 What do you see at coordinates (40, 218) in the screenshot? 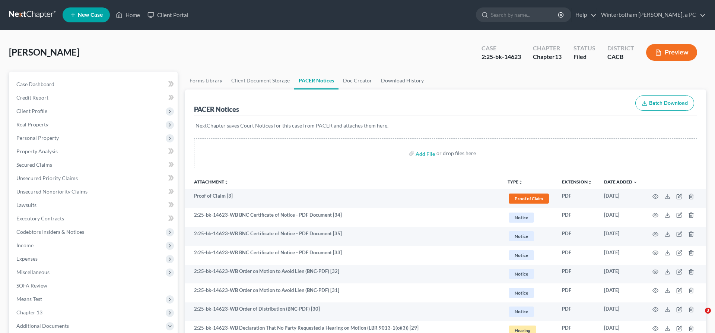
I see `span: Executory Contracts` at bounding box center [40, 218].